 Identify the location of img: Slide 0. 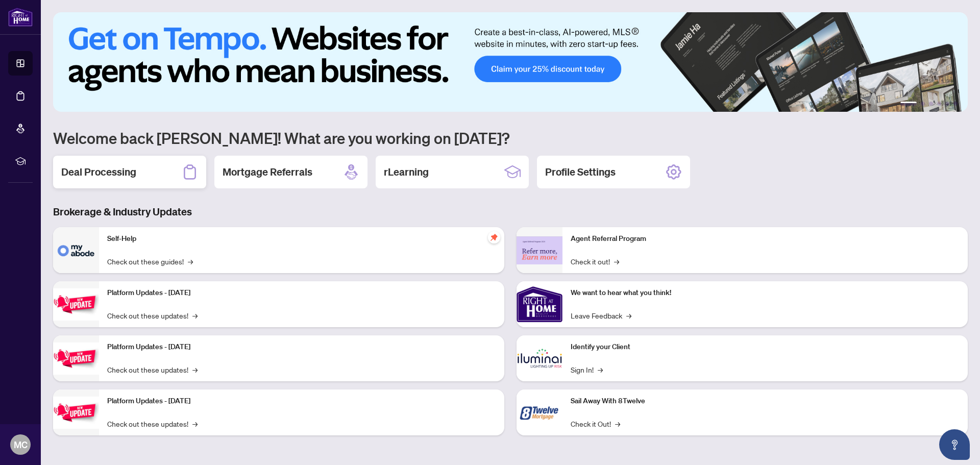
(510, 62).